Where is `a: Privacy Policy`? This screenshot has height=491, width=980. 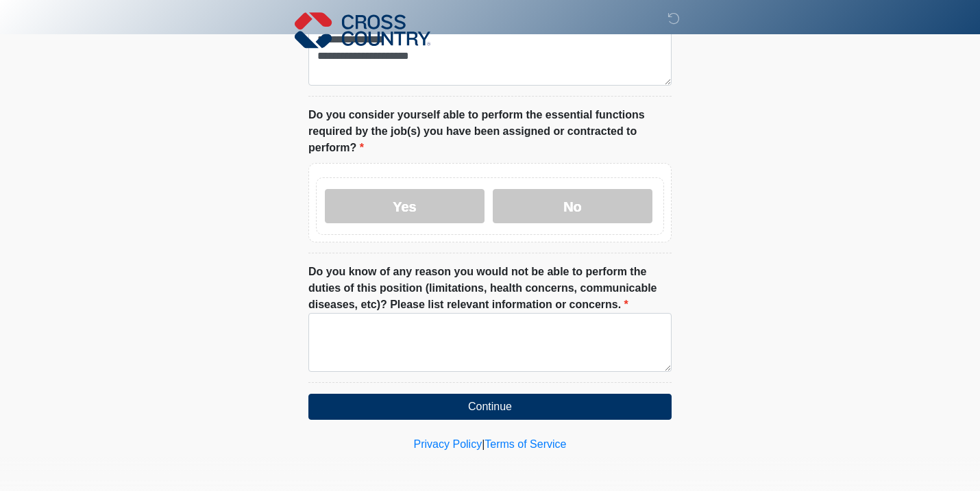 a: Privacy Policy is located at coordinates (448, 444).